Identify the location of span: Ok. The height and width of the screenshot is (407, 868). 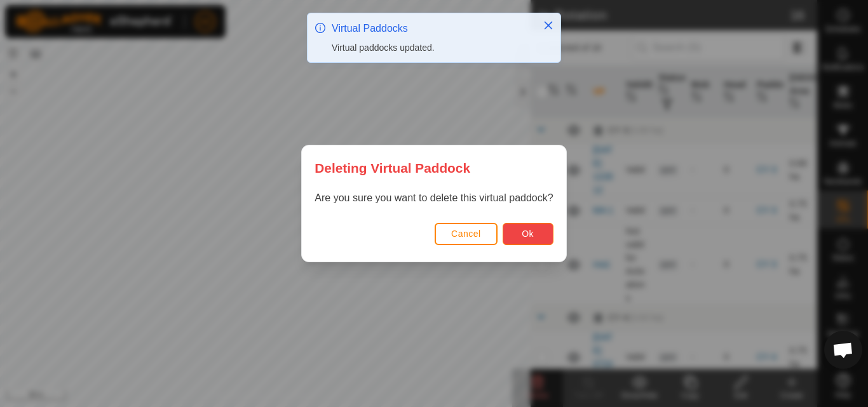
(528, 234).